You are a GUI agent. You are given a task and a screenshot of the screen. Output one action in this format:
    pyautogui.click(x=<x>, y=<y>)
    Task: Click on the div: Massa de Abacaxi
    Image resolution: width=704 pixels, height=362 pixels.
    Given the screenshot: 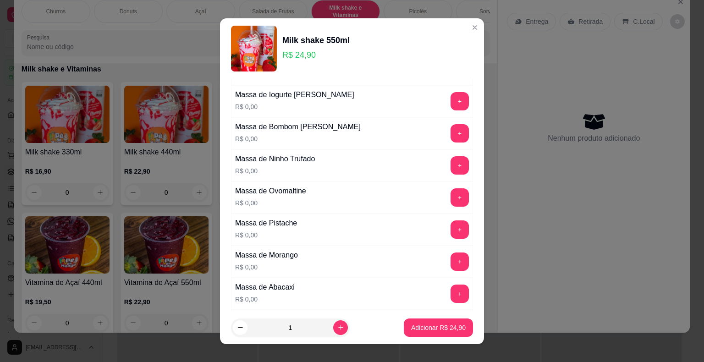 What is the action you would take?
    pyautogui.click(x=265, y=288)
    